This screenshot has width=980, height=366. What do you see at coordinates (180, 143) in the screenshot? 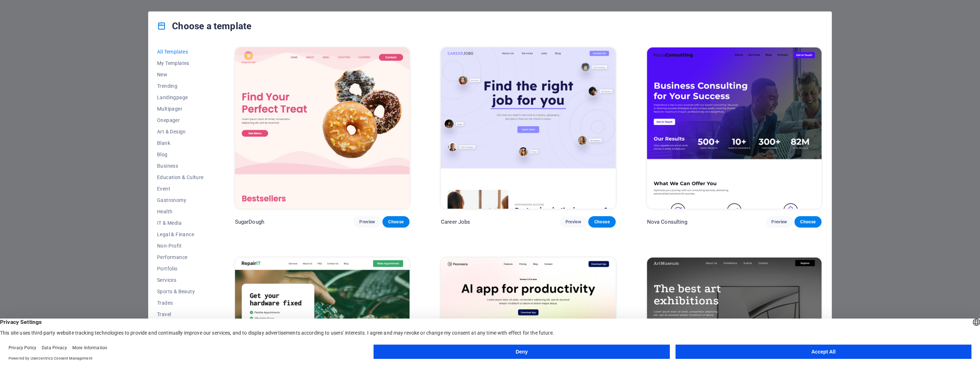
I see `span: Blank` at bounding box center [180, 143].